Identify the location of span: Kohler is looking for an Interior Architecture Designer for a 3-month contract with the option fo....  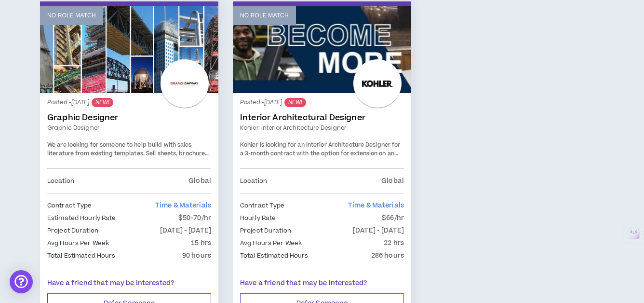
(320, 153).